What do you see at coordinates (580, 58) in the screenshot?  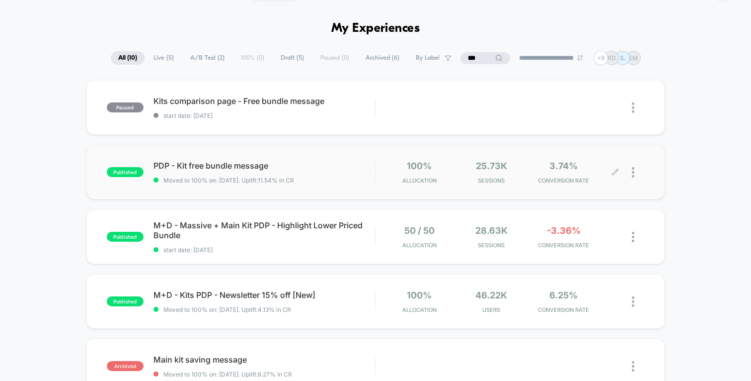 I see `img: end` at bounding box center [580, 58].